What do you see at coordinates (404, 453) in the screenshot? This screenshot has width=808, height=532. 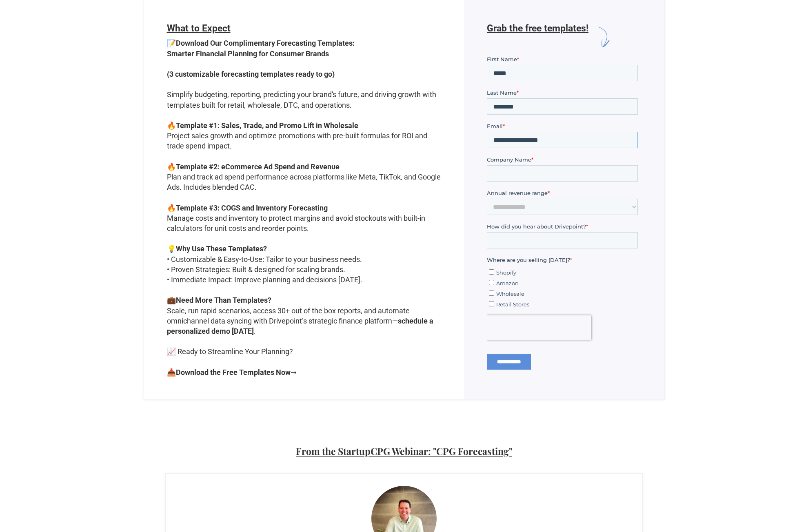 I see `h2: From the StartupCPG Webinar: "CPG Forecasting"` at bounding box center [404, 453].